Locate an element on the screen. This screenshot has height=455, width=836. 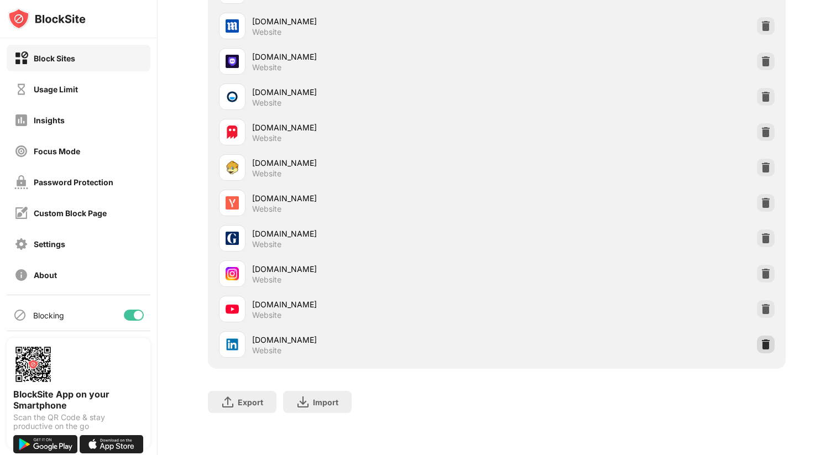
img: block-on.svg is located at coordinates (21, 58).